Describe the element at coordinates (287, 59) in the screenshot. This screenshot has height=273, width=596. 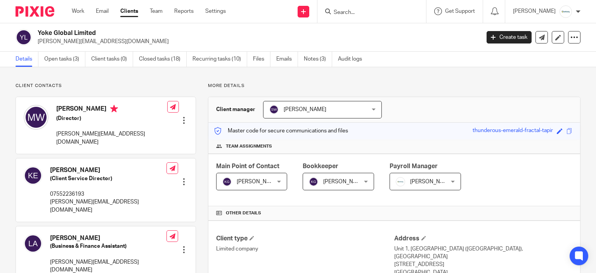
I see `a: Emails` at that location.